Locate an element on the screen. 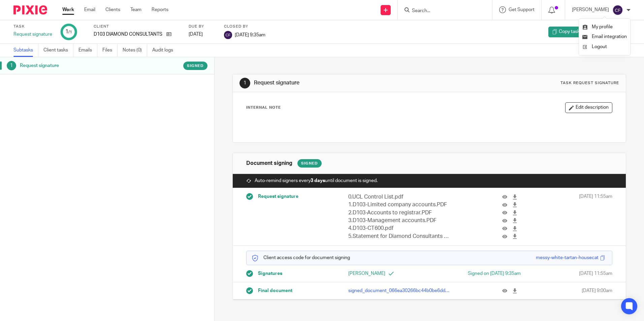  p: signed_document_066ea30266bc44b0be6ddb3a073cf73c.pdf is located at coordinates (399, 291).